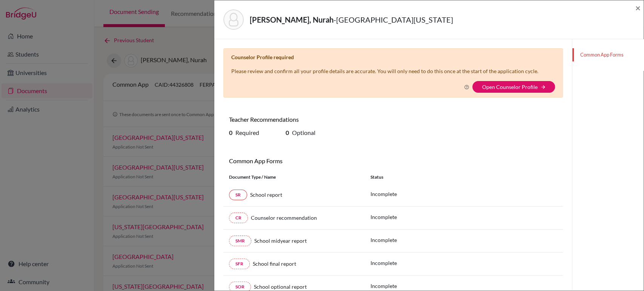  Describe the element at coordinates (308, 119) in the screenshot. I see `h6: Teacher Recommendations` at that location.